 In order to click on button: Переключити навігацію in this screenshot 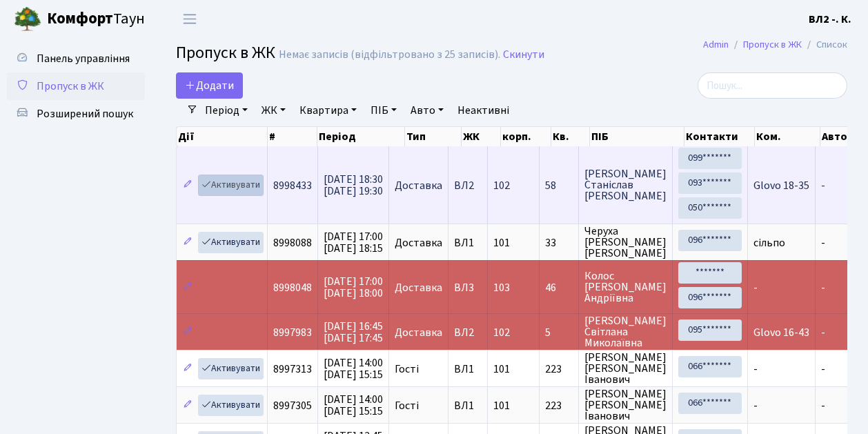, I will do `click(190, 19)`.